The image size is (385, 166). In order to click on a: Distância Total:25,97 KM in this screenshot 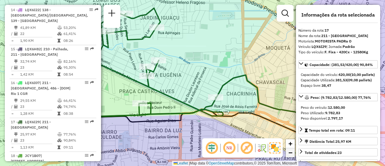, I will do `click(338, 141)`.